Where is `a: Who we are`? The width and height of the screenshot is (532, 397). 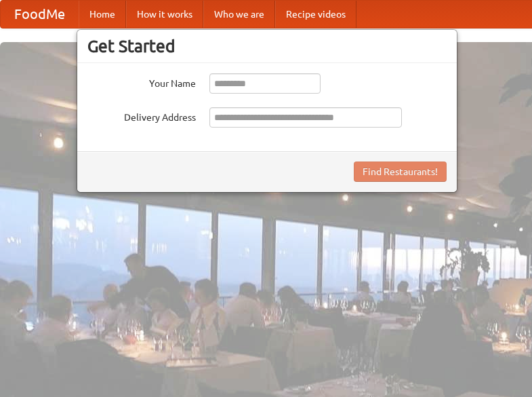
a: Who we are is located at coordinates (239, 14).